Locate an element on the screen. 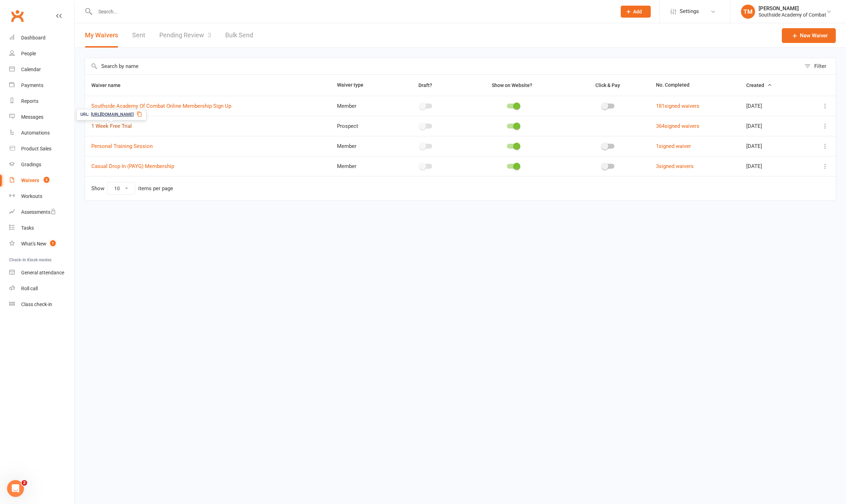  div: Automations is located at coordinates (35, 133).